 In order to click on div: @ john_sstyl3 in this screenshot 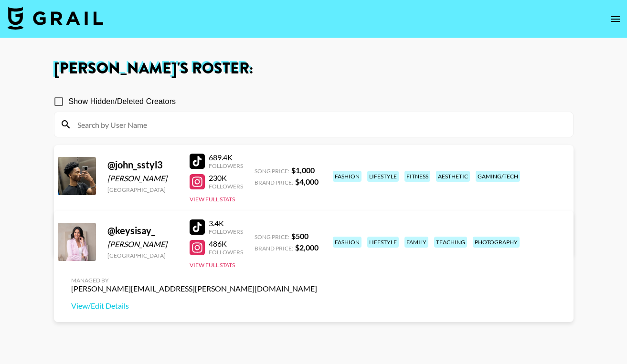, I will do `click(143, 165)`.